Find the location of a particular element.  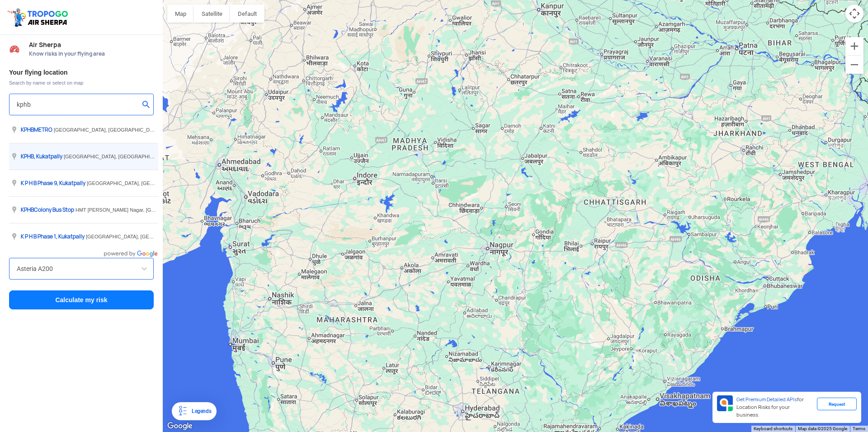

button: Show street map is located at coordinates (180, 13).